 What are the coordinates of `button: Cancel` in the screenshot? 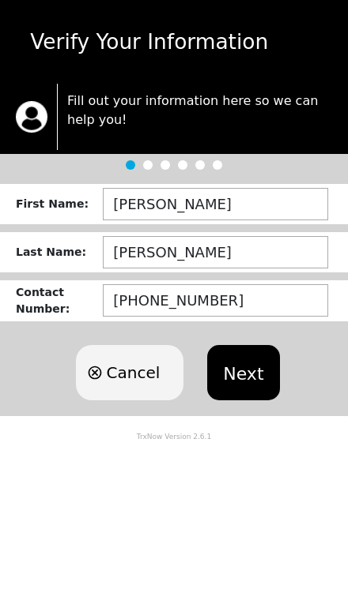 It's located at (130, 373).